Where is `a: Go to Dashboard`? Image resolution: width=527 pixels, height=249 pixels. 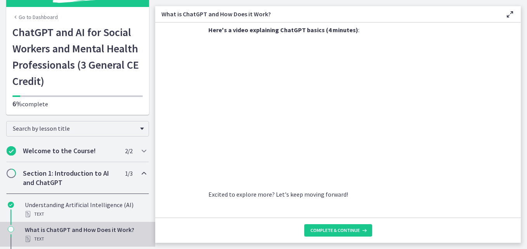
a: Go to Dashboard is located at coordinates (35, 17).